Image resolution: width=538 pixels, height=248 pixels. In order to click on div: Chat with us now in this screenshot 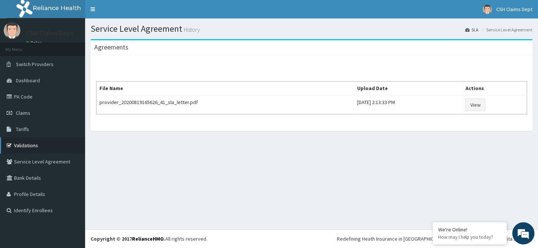, I will do `click(81, 46)`.